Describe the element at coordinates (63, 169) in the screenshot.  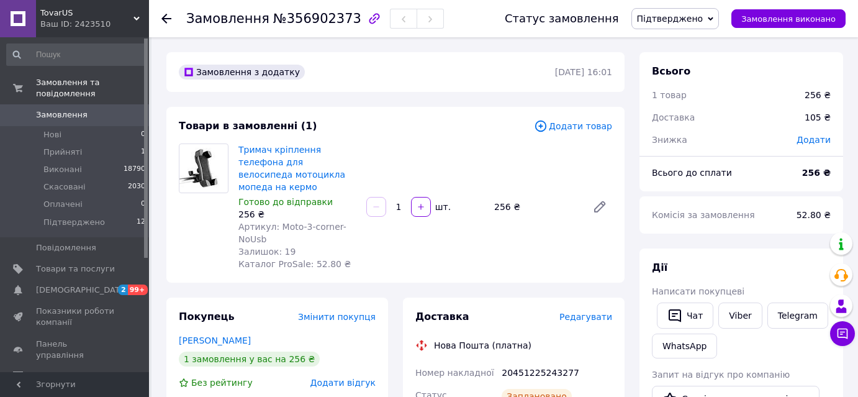
I see `span: Виконані` at that location.